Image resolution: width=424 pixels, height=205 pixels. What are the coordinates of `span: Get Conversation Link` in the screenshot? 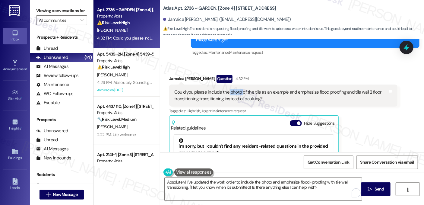 It's located at (329, 162).